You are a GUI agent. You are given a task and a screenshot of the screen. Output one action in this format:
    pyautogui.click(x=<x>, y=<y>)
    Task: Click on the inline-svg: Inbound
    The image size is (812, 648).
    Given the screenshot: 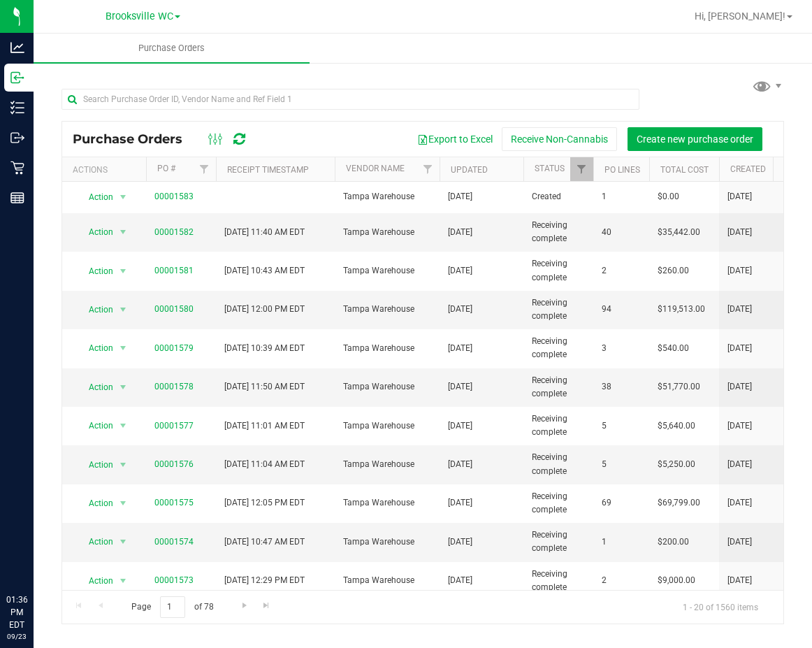 What is the action you would take?
    pyautogui.click(x=17, y=78)
    